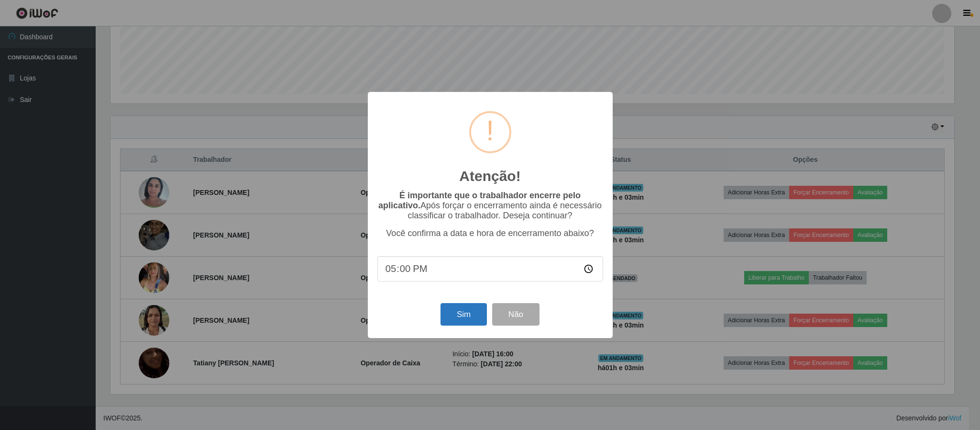 The width and height of the screenshot is (980, 430). Describe the element at coordinates (490, 176) in the screenshot. I see `h2: Atenção!` at that location.